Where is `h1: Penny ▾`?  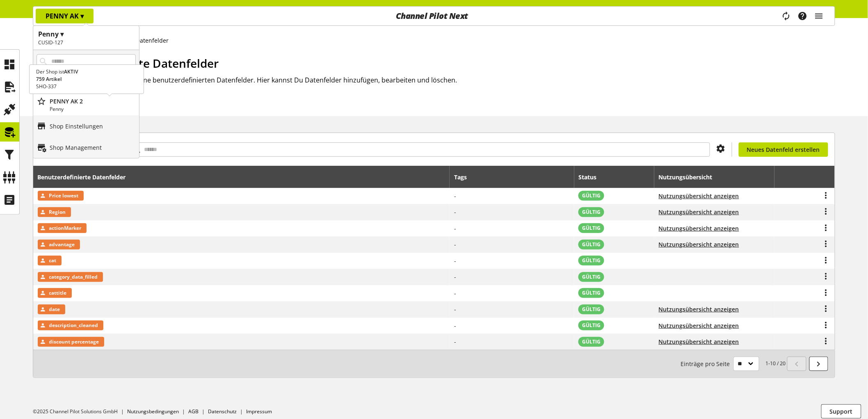
h1: Penny ▾ is located at coordinates (86, 34).